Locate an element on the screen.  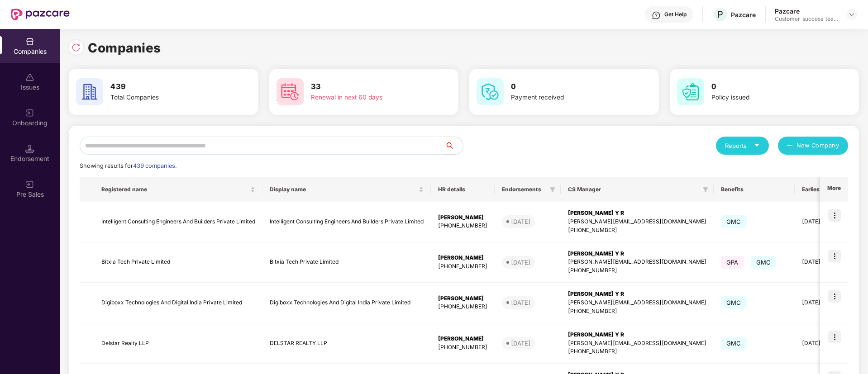
span: P is located at coordinates (720, 15).